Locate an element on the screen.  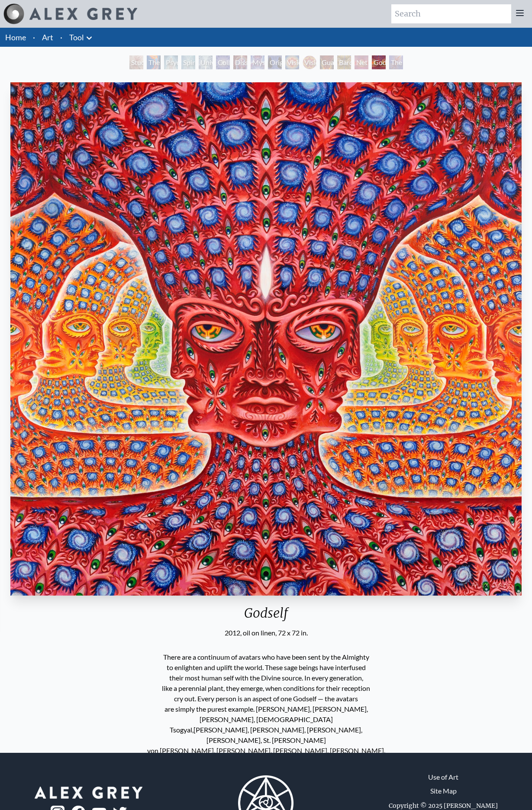
a: Tool is located at coordinates (76, 37).